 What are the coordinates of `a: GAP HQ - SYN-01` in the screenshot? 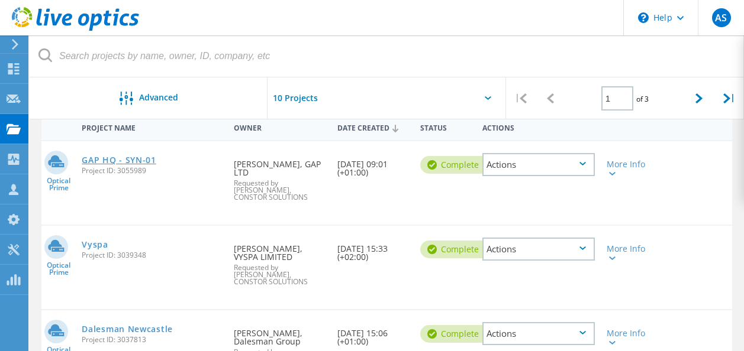 It's located at (119, 160).